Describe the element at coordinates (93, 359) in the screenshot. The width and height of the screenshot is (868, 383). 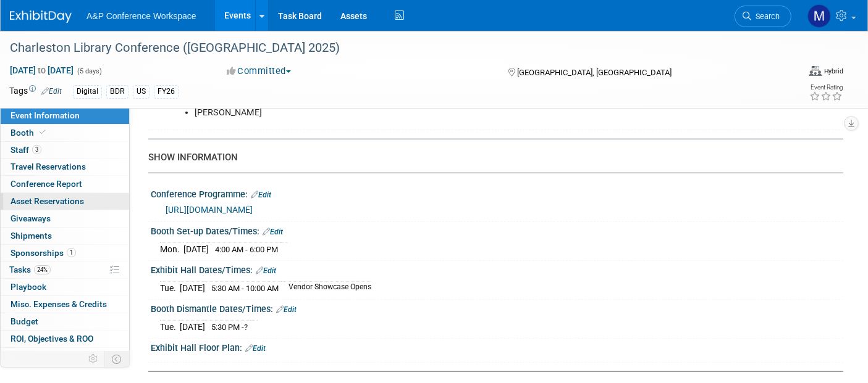
I see `td: Personalize Event Tab Strip` at that location.